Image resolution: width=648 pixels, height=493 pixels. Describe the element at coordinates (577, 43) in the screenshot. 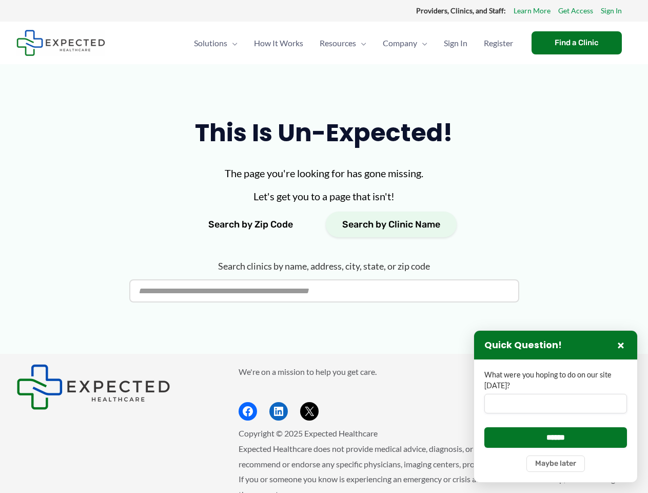

I see `div: Find a Clinic` at that location.